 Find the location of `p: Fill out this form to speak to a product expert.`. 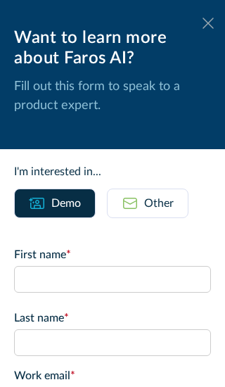

p: Fill out this form to speak to a product expert. is located at coordinates (113, 96).